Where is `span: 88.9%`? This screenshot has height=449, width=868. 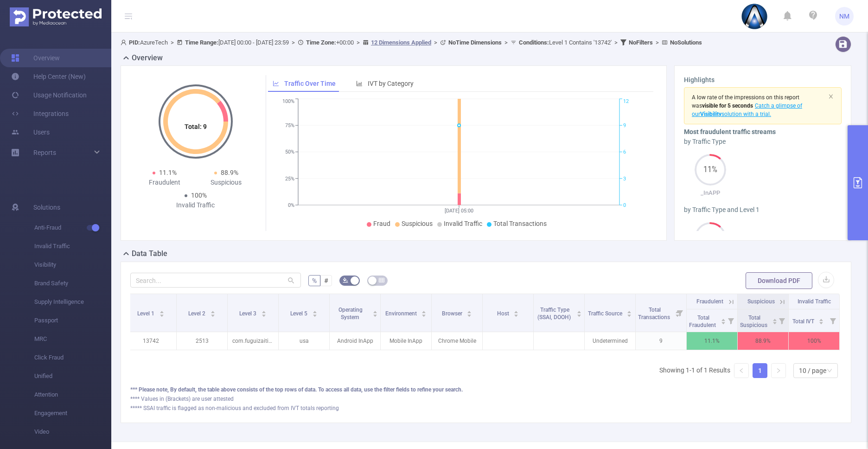 span: 88.9% is located at coordinates (230, 172).